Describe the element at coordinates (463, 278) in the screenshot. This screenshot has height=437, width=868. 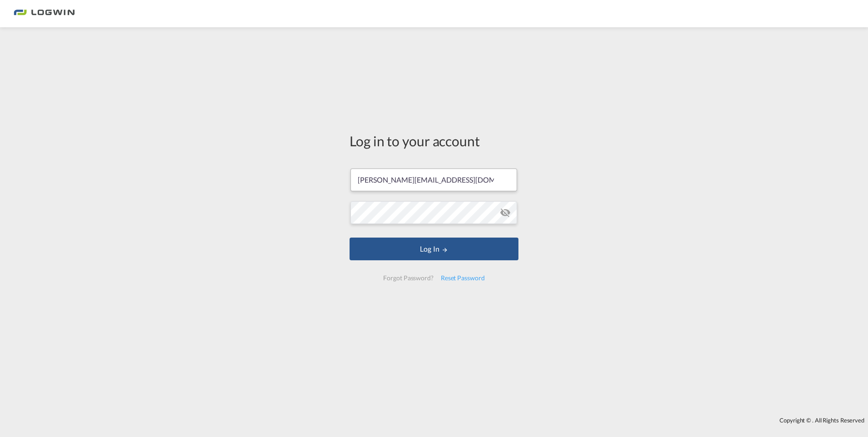
I see `div: Reset Password` at that location.